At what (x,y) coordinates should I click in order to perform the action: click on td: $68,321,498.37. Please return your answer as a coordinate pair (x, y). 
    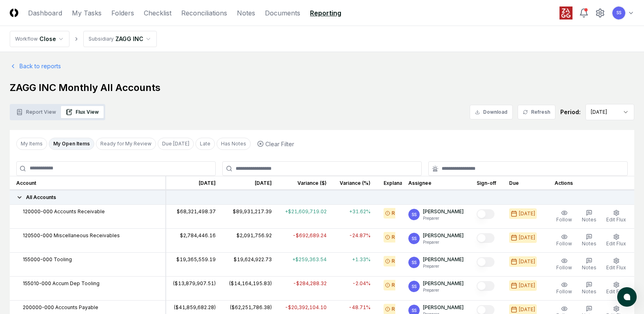
    Looking at the image, I should click on (194, 216).